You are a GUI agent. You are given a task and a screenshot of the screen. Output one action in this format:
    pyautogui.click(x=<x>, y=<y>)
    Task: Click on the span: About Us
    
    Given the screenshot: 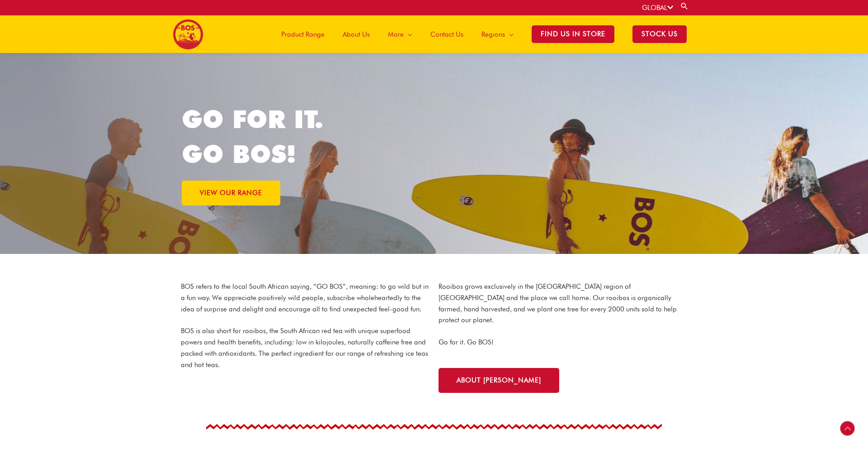 What is the action you would take?
    pyautogui.click(x=356, y=35)
    